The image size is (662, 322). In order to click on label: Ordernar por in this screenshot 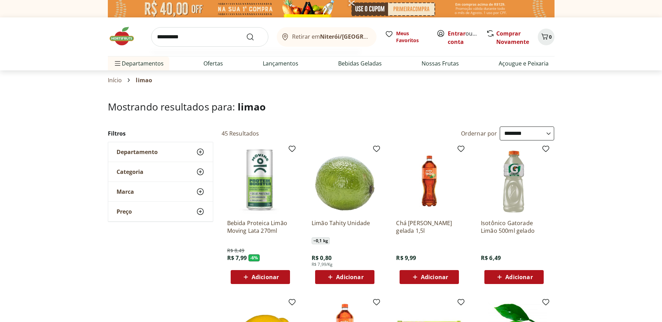, I will do `click(479, 134)`.